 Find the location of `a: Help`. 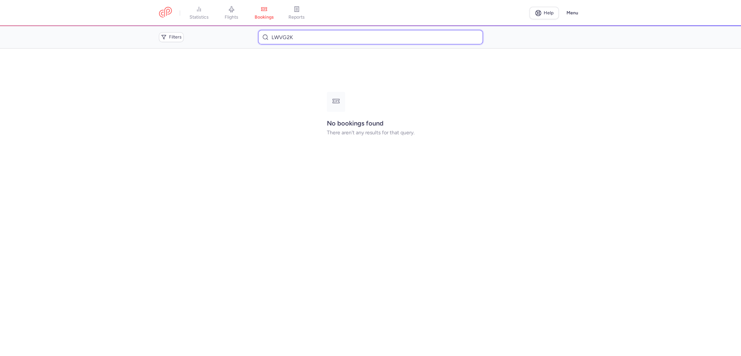

a: Help is located at coordinates (544, 13).